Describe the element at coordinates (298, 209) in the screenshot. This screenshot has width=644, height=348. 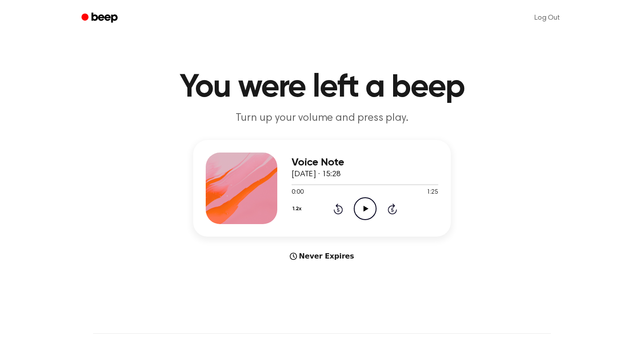
I see `button: 1.2x` at that location.